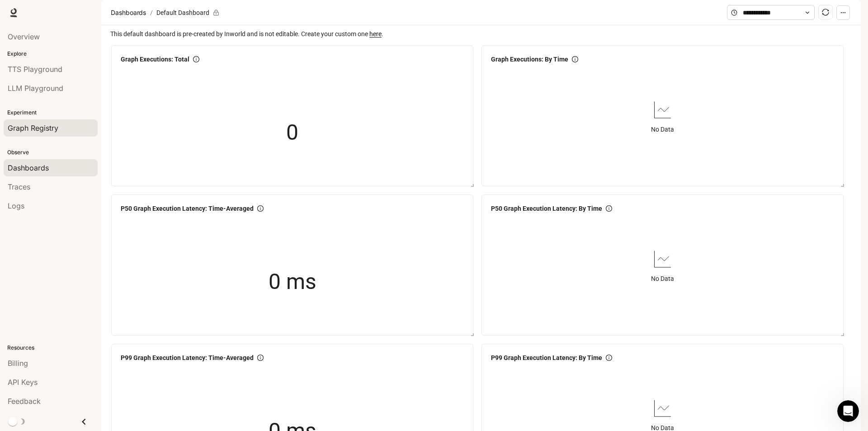 This screenshot has width=868, height=431. I want to click on span: sync, so click(825, 12).